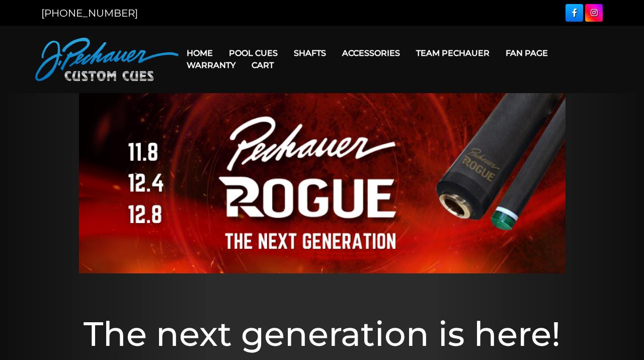 This screenshot has width=644, height=360. I want to click on a: Team Pechauer, so click(453, 53).